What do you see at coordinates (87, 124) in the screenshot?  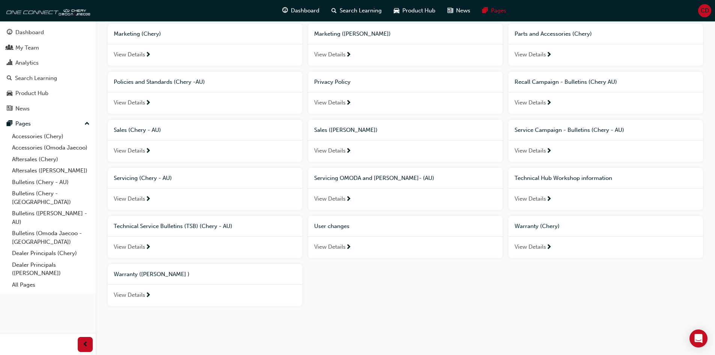 I see `span: up-icon` at bounding box center [87, 124].